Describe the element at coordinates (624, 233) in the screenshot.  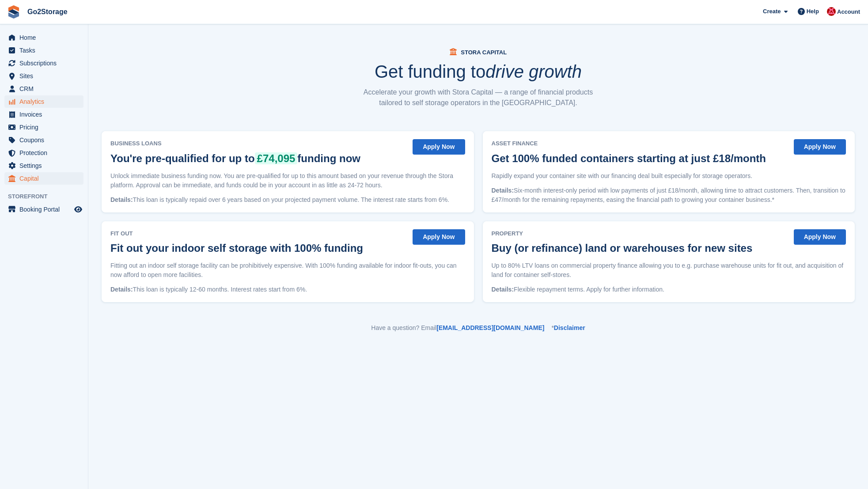
I see `span: Property` at that location.